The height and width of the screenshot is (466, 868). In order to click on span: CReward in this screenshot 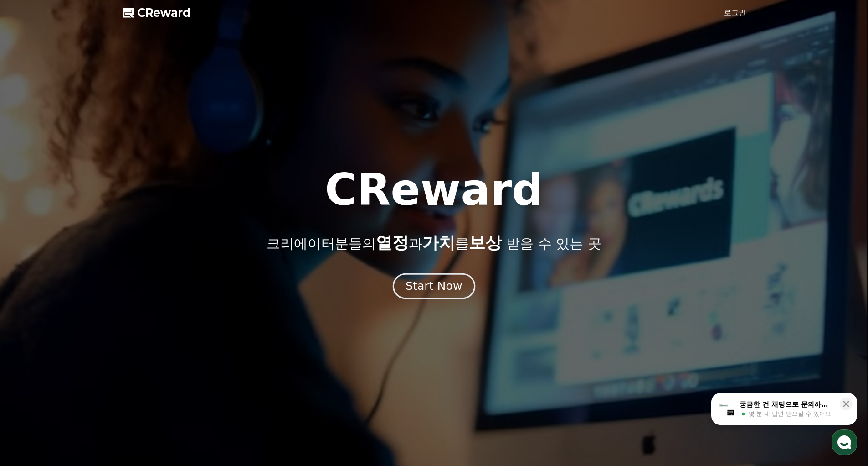, I will do `click(164, 13)`.